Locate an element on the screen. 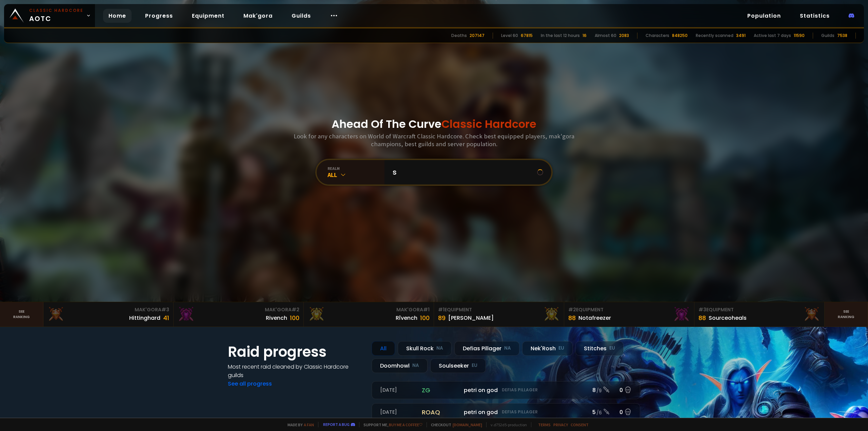 This screenshot has width=868, height=431. span: Made by is located at coordinates (299, 425).